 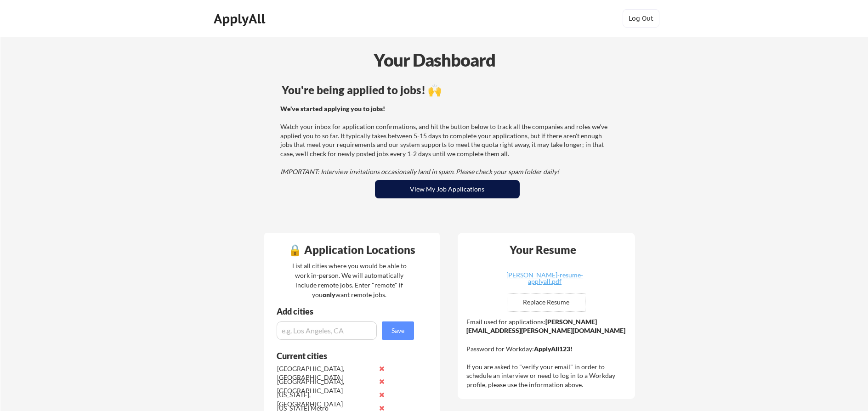 I want to click on div: Your Resume, so click(x=543, y=250).